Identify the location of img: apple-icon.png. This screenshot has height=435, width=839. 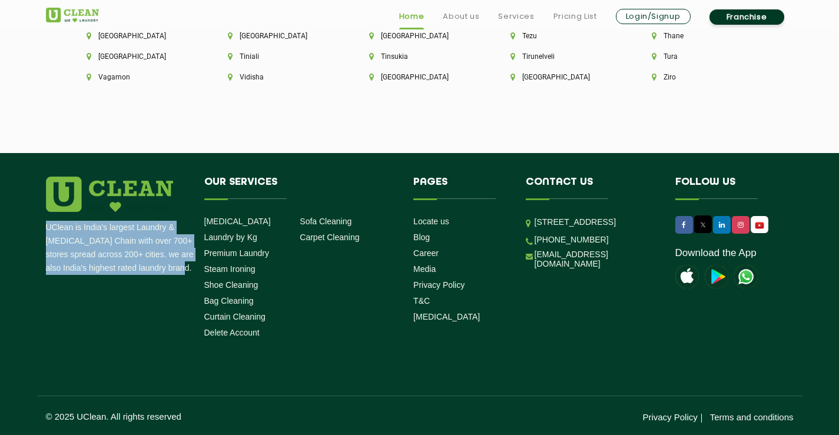
(687, 277).